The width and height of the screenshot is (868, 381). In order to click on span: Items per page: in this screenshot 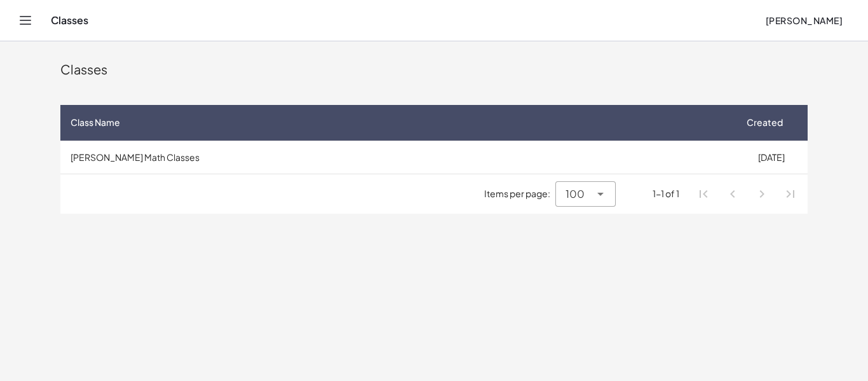, I will do `click(520, 193)`.